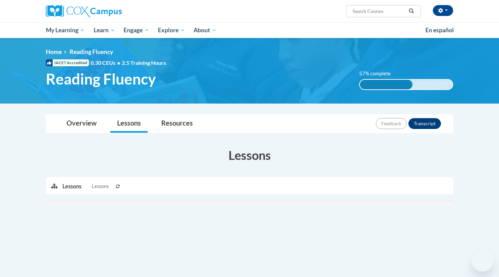 This screenshot has width=499, height=277. I want to click on span: IACET Accredited, so click(67, 63).